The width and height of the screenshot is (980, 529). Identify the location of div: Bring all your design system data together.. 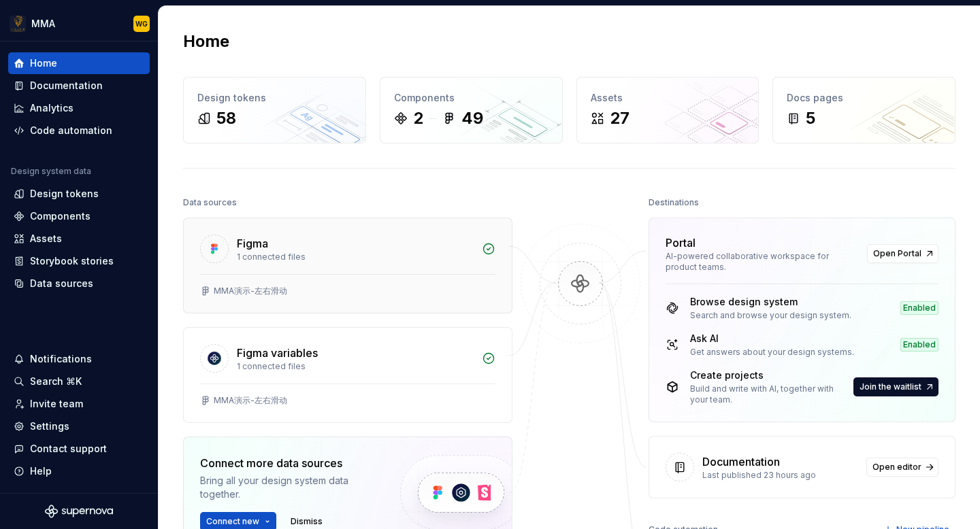
(289, 487).